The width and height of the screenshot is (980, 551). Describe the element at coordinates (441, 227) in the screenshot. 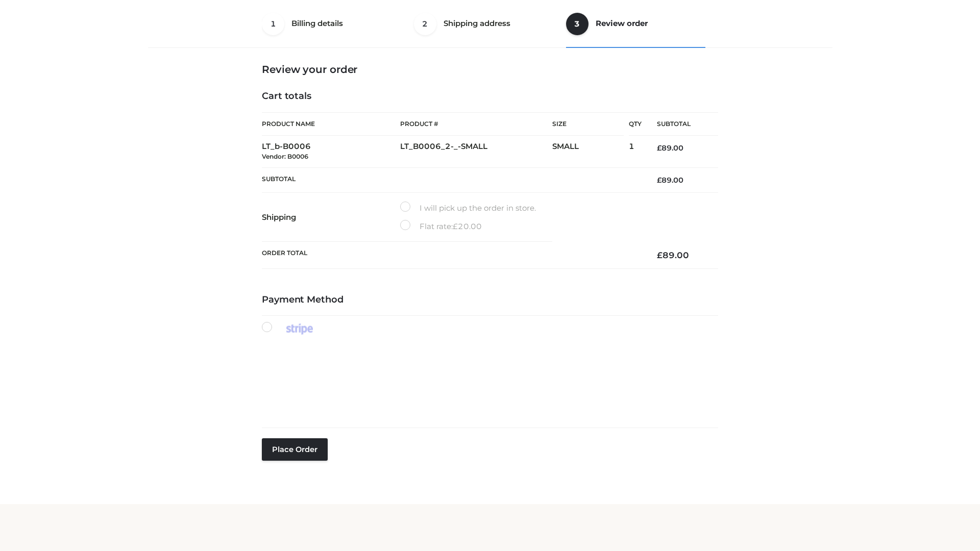

I see `label: Flat rate:` at that location.